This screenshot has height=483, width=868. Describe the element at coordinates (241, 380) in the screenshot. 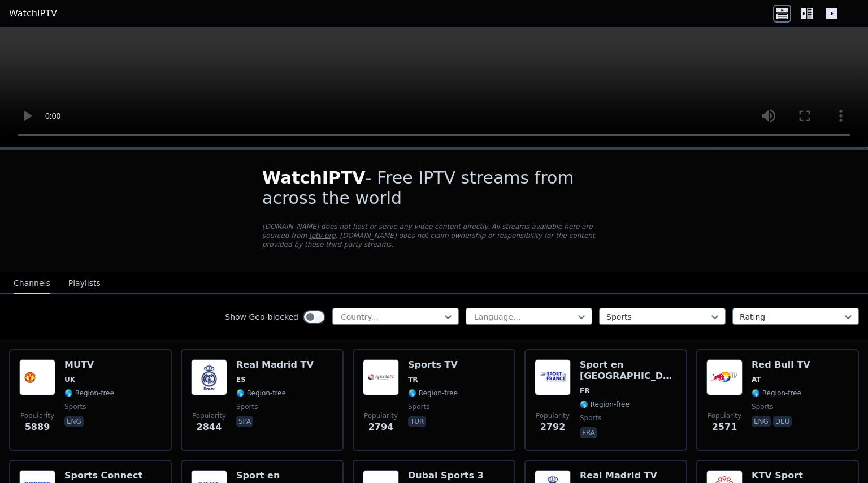

I see `span: ES` at that location.